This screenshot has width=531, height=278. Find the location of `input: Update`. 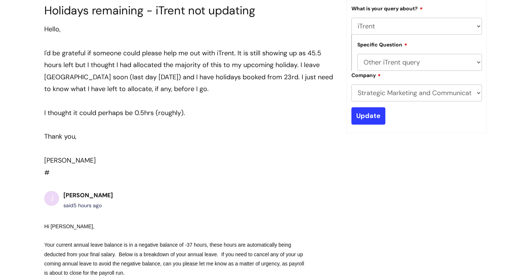

input: Update is located at coordinates (368, 116).